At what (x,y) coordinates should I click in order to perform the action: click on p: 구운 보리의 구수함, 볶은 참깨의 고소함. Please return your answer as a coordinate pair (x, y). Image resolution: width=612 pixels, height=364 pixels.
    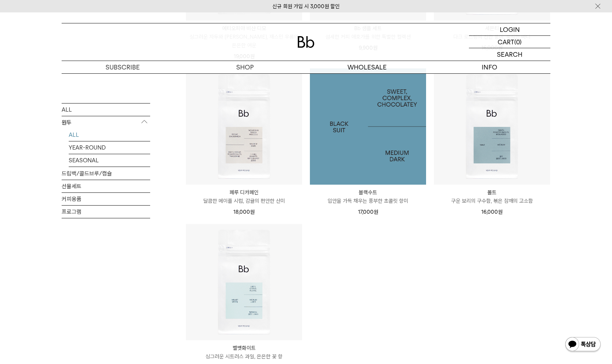
    Looking at the image, I should click on (492, 201).